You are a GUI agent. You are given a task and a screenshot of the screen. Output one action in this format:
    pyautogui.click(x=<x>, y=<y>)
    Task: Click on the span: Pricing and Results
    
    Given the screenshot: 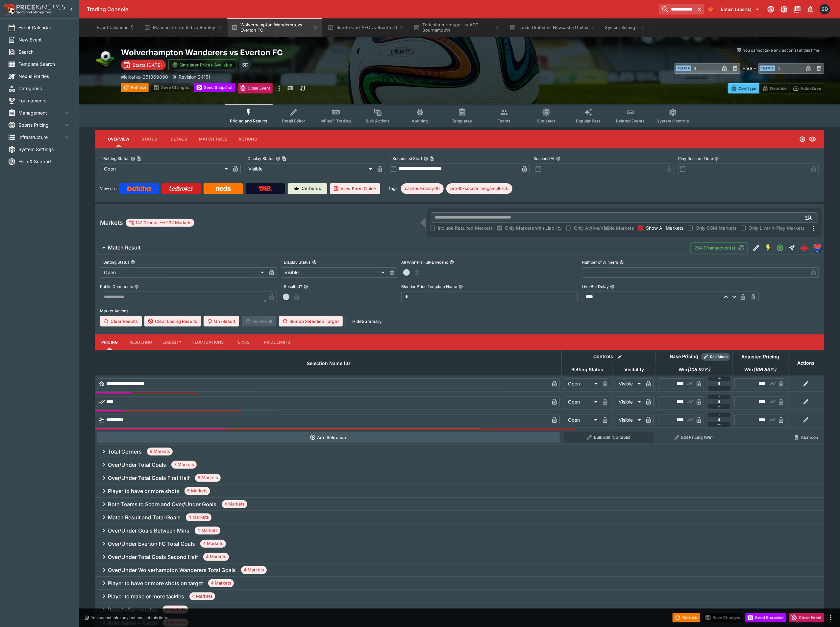 What is the action you would take?
    pyautogui.click(x=249, y=121)
    